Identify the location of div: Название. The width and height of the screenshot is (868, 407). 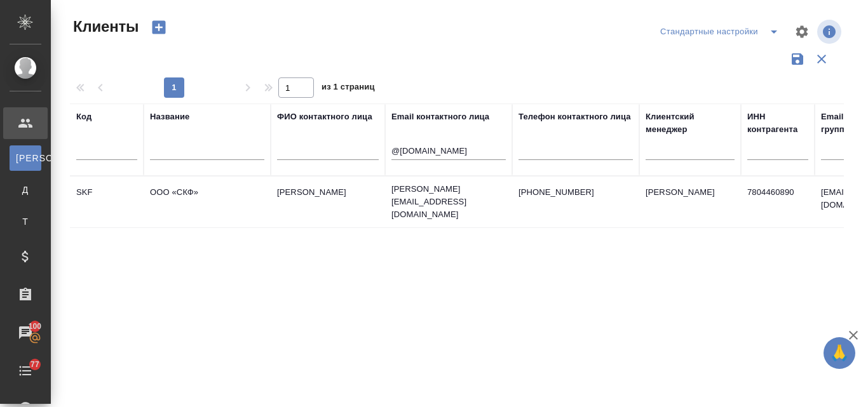
(170, 117).